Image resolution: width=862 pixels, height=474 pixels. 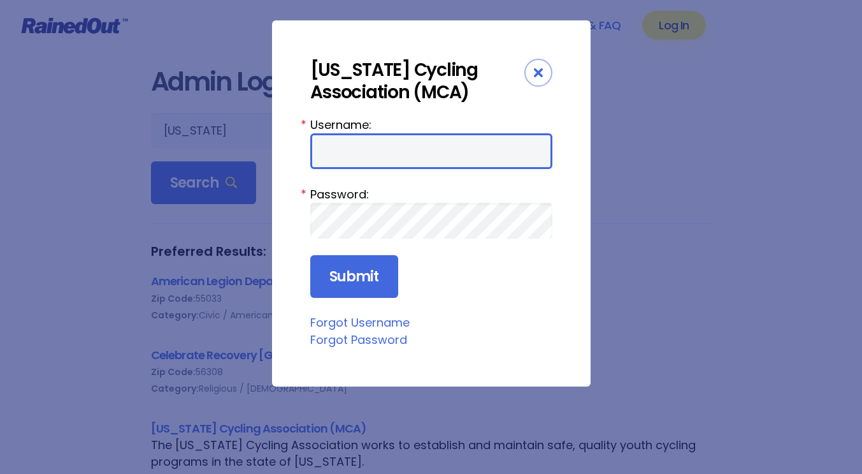 I want to click on a: Forgot Username, so click(x=360, y=322).